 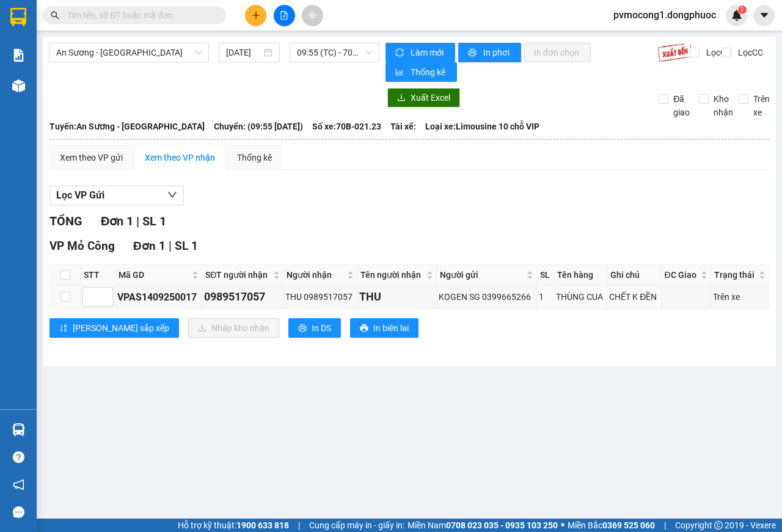 What do you see at coordinates (391, 328) in the screenshot?
I see `span: In biên lai` at bounding box center [391, 328].